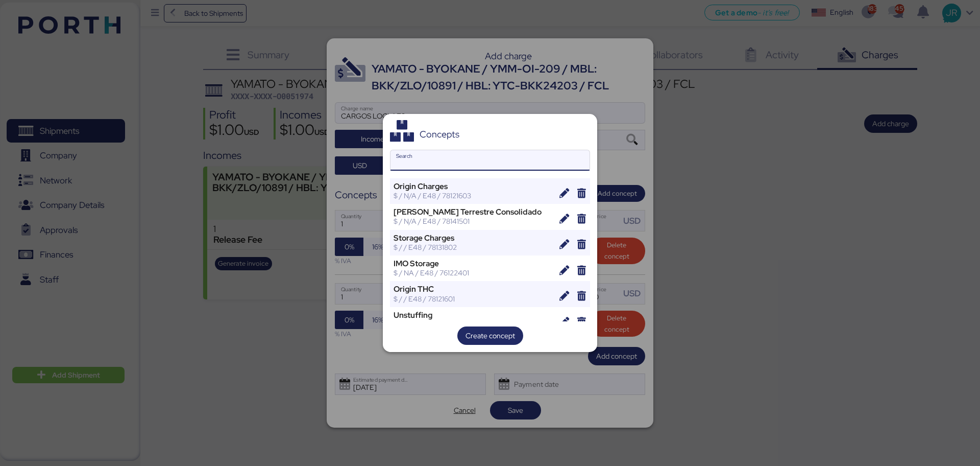 The width and height of the screenshot is (980, 466). Describe the element at coordinates (472, 299) in the screenshot. I see `div: $ / / E48 / 78121601` at that location.